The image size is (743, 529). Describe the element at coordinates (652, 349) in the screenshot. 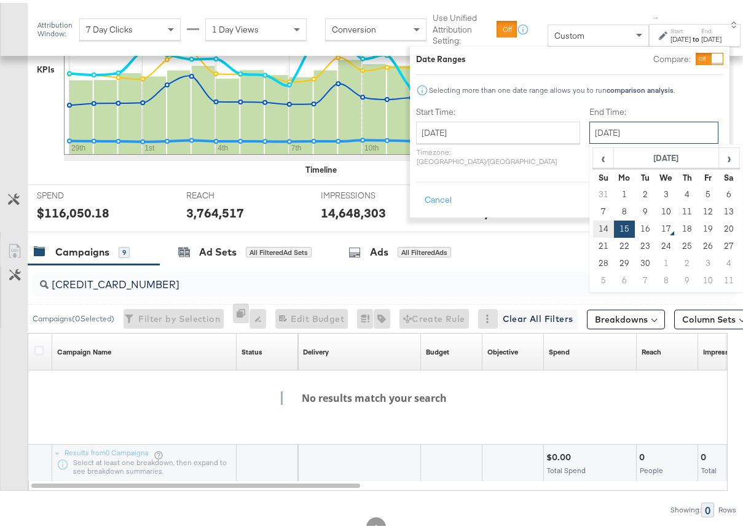

I see `div: Reach` at that location.